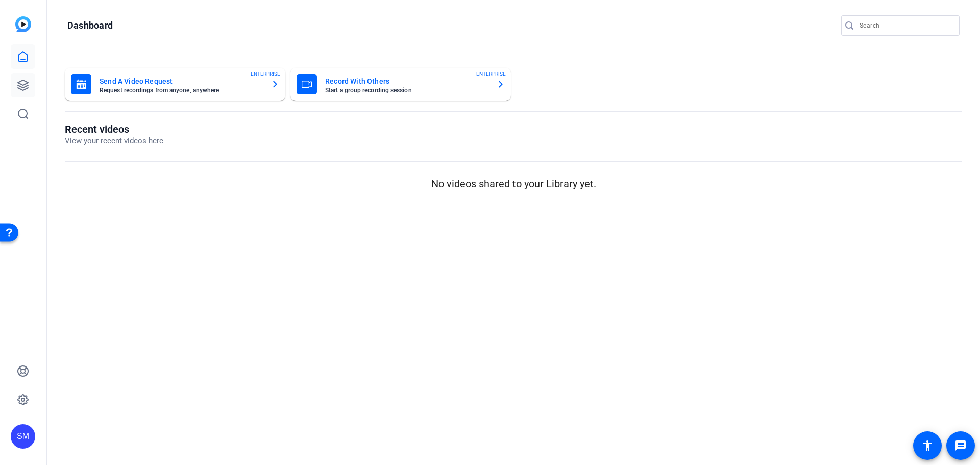  Describe the element at coordinates (23, 436) in the screenshot. I see `div: SM` at that location.